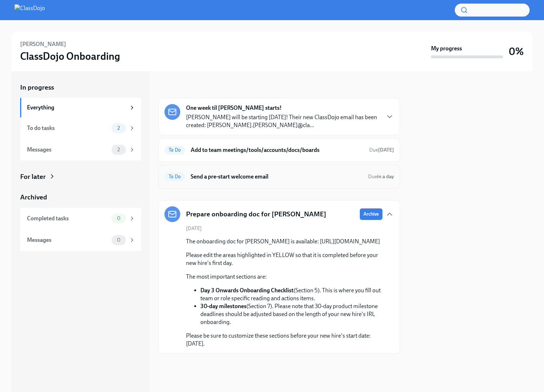 The width and height of the screenshot is (544, 392). Describe the element at coordinates (447, 49) in the screenshot. I see `strong: My progress` at that location.